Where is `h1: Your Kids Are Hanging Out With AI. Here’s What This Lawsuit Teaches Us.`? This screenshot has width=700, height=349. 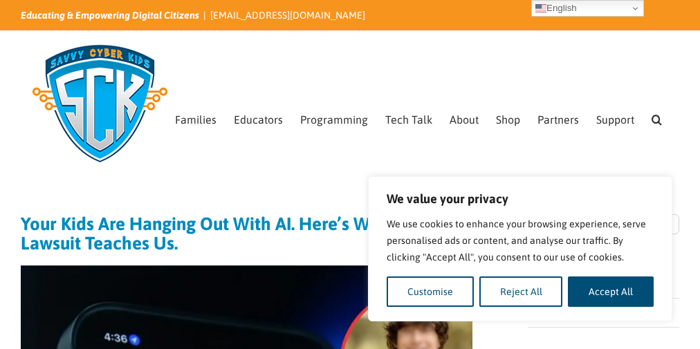 h1: Your Kids Are Hanging Out With AI. Here’s What This Lawsuit Teaches Us. is located at coordinates (246, 234).